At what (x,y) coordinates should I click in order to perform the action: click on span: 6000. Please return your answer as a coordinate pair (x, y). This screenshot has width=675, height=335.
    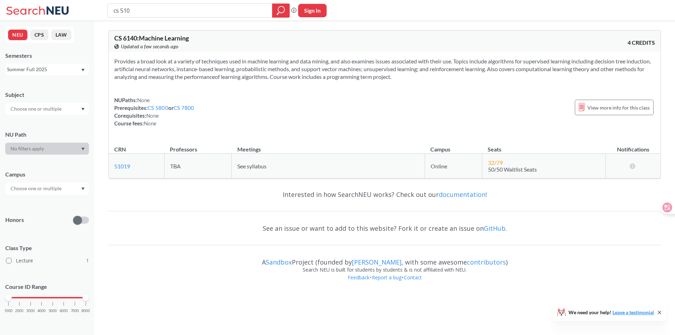
    Looking at the image, I should click on (64, 310).